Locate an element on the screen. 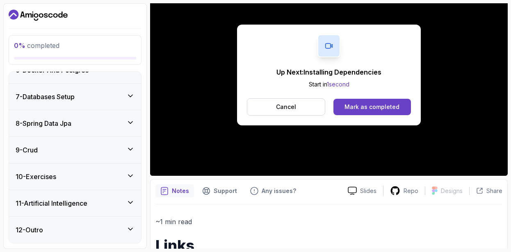 The height and width of the screenshot is (252, 511). p: Designs is located at coordinates (452, 191).